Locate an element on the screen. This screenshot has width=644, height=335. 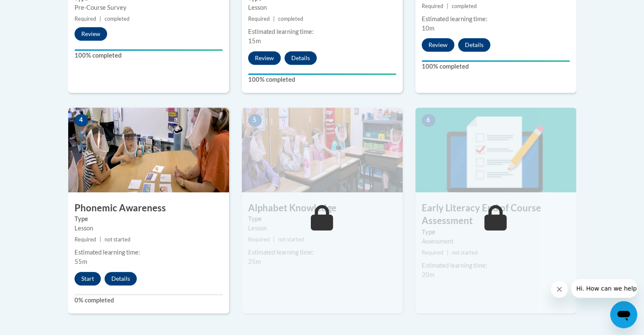
label: 0% completed is located at coordinates (149, 300).